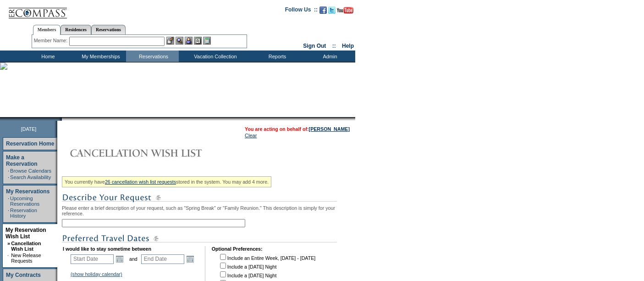 This screenshot has width=644, height=281. Describe the element at coordinates (345, 10) in the screenshot. I see `img: Subscribe to our YouTube Channel` at that location.